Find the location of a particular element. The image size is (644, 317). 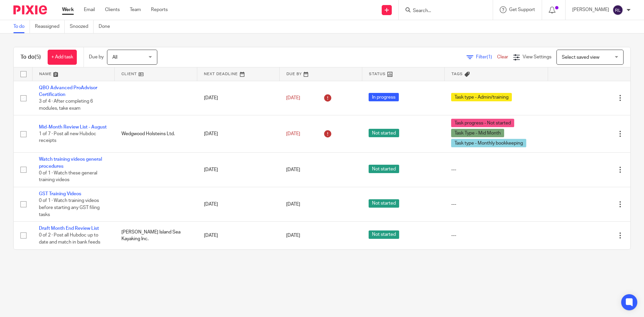

p: Due by is located at coordinates (96, 57).